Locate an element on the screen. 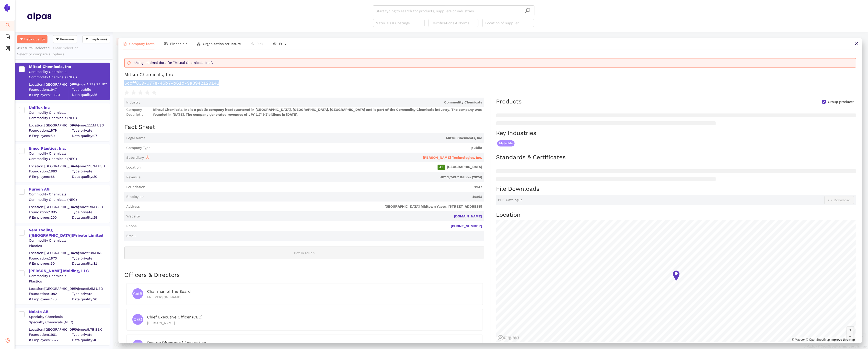 This screenshot has height=349, width=868. span: Mitsui Chemicals, Inc is located at coordinates (315, 138).